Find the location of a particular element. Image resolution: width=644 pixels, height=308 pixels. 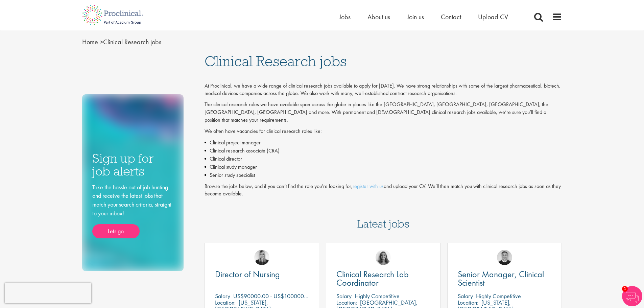

a: Jobs is located at coordinates (345, 17).